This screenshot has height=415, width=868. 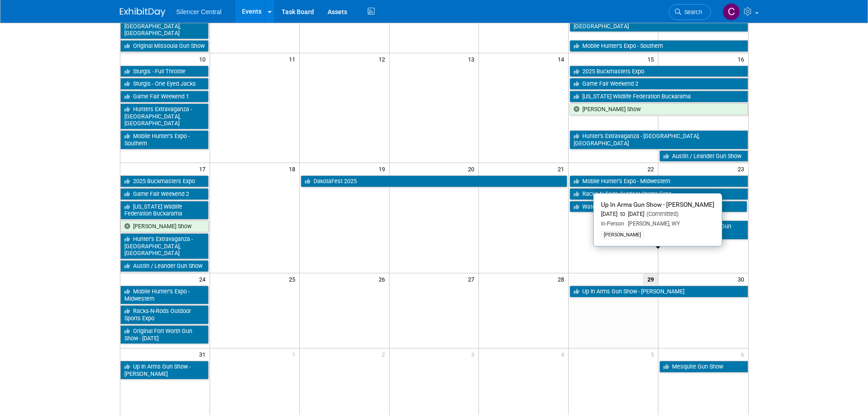 I want to click on span: Search, so click(x=691, y=12).